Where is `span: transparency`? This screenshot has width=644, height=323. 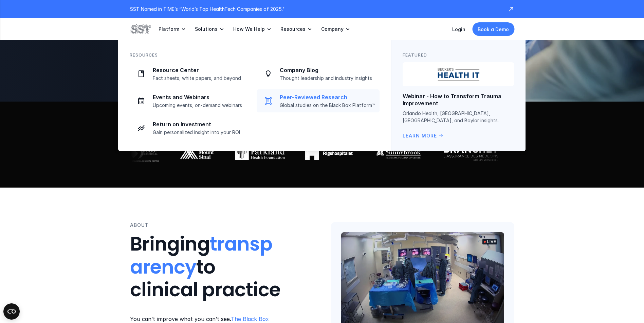
span: transparency is located at coordinates (201, 256).